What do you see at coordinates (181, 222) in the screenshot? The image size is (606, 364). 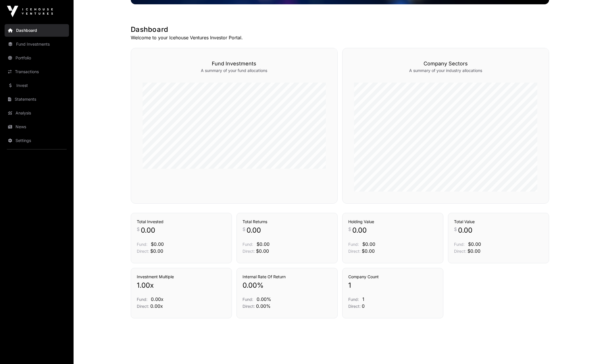 I see `h3: Total Invested` at bounding box center [181, 222].